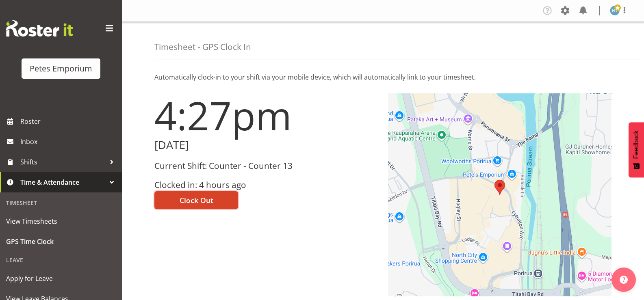  I want to click on img: helena-tomlin701.jpg, so click(615, 11).